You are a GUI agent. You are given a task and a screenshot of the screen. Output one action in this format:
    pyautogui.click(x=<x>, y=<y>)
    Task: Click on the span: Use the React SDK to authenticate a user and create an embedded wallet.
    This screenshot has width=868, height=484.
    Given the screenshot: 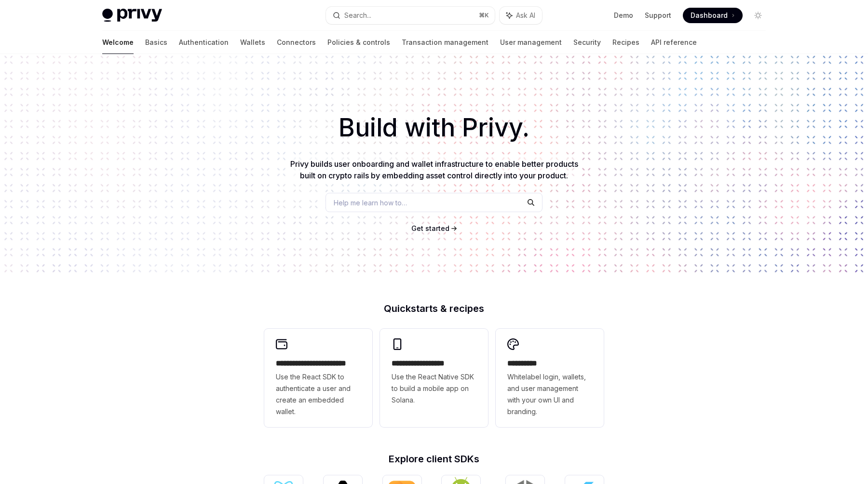 What is the action you would take?
    pyautogui.click(x=319, y=395)
    